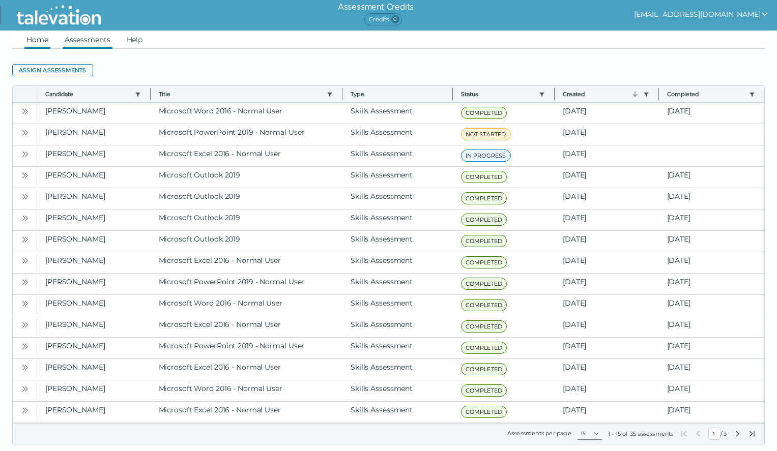 This screenshot has height=451, width=777. I want to click on div: 1 - 15 of 35 assessments, so click(640, 434).